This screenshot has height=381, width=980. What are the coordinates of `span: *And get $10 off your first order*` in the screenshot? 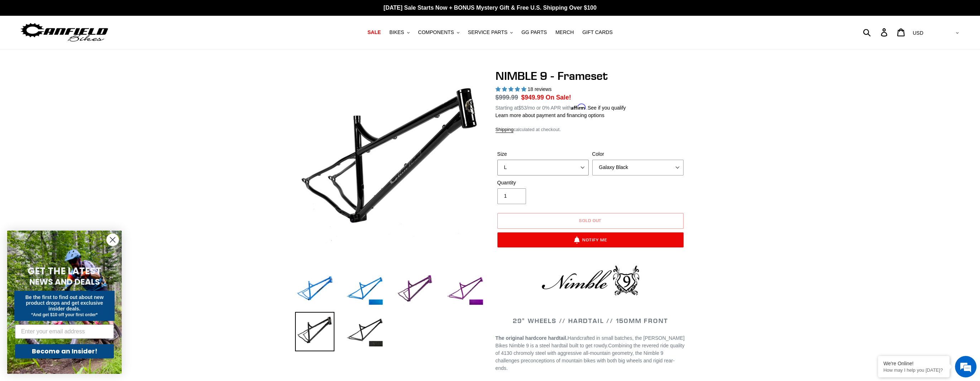 It's located at (64, 315).